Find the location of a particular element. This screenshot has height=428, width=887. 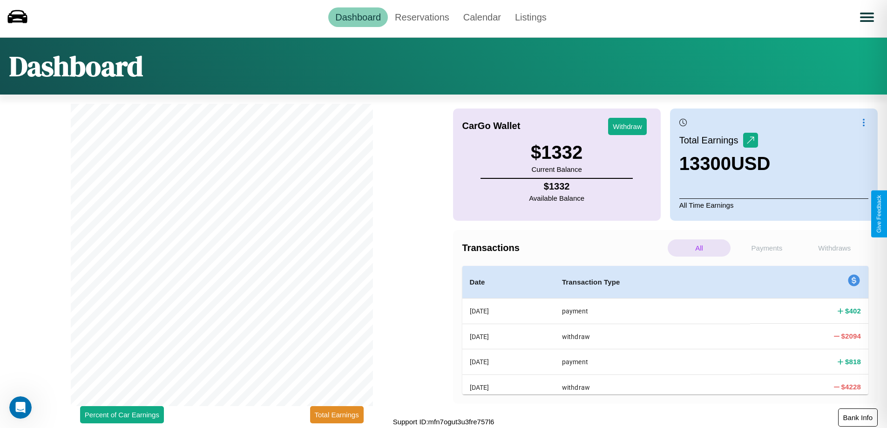

button: Open menu is located at coordinates (867, 17).